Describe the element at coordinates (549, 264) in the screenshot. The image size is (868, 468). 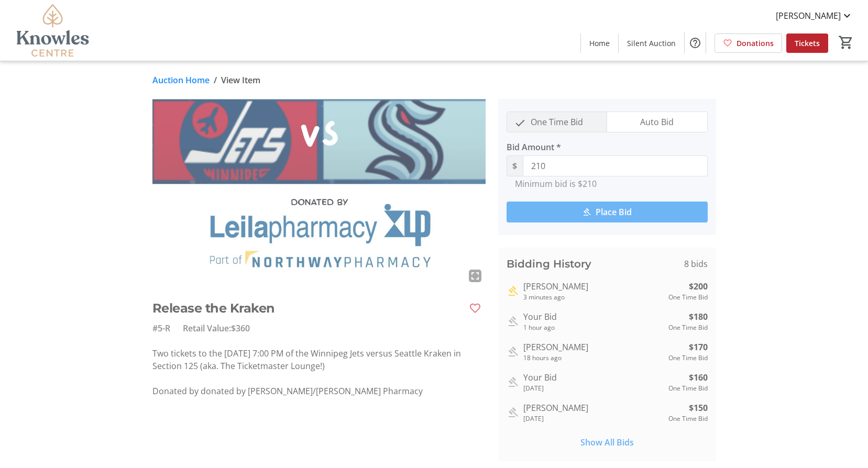
I see `h3: Bidding History` at that location.